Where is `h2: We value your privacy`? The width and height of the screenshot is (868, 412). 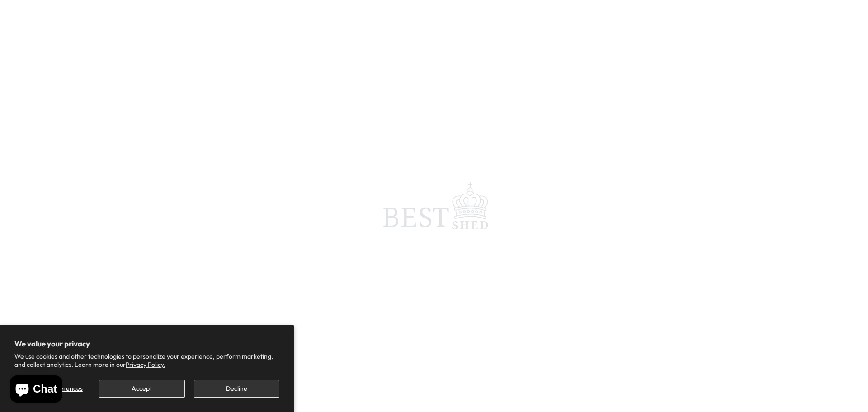
h2: We value your privacy is located at coordinates (147, 344).